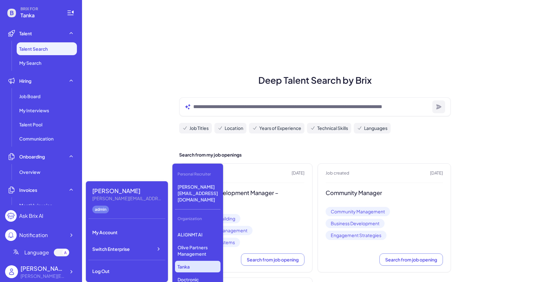 This screenshot has width=548, height=282. What do you see at coordinates (127, 271) in the screenshot?
I see `div: Log Out` at bounding box center [127, 271].